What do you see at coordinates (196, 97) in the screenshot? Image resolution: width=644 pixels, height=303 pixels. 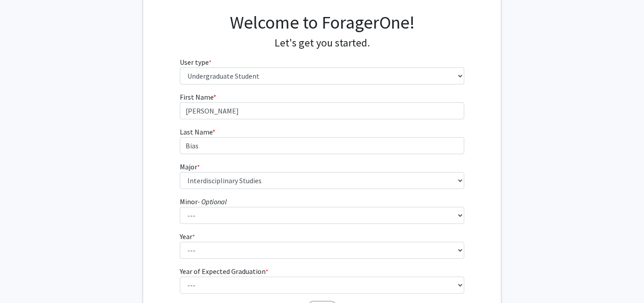 I see `span: First Name` at bounding box center [196, 97].